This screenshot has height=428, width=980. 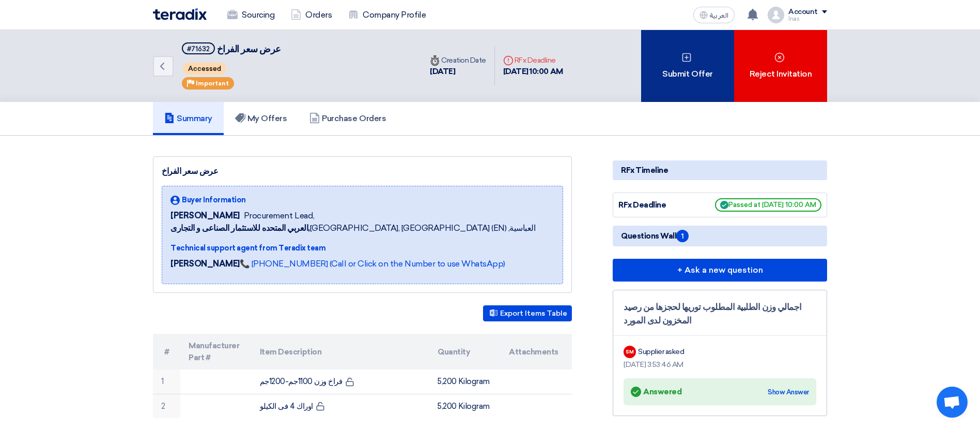 I want to click on div: SM, so click(x=630, y=351).